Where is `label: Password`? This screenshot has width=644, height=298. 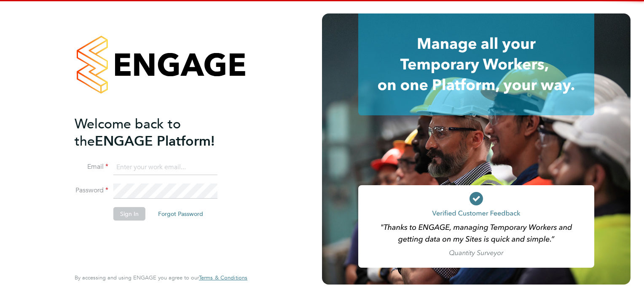
label: Password is located at coordinates (92, 190).